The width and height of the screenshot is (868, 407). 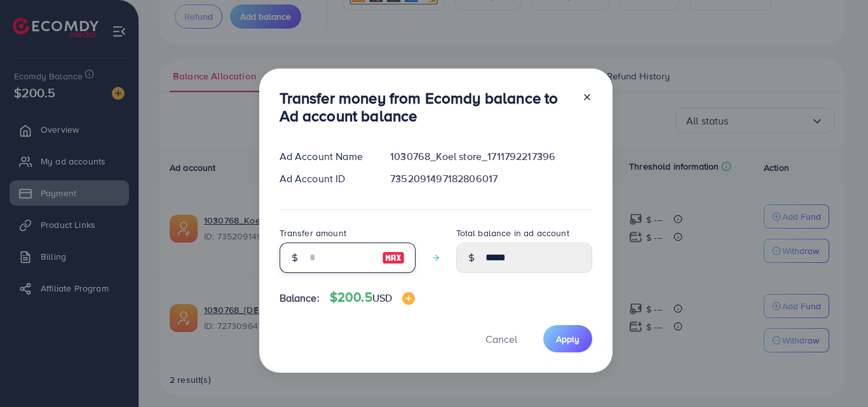 What do you see at coordinates (512, 233) in the screenshot?
I see `label: Total balance in ad account` at bounding box center [512, 233].